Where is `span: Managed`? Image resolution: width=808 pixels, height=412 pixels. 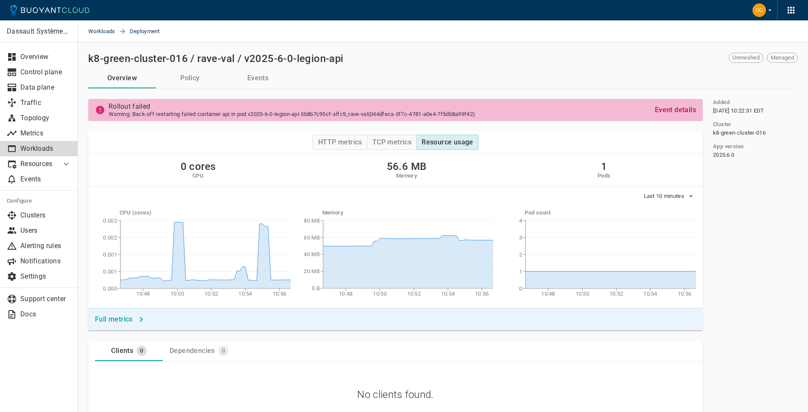 span: Managed is located at coordinates (782, 58).